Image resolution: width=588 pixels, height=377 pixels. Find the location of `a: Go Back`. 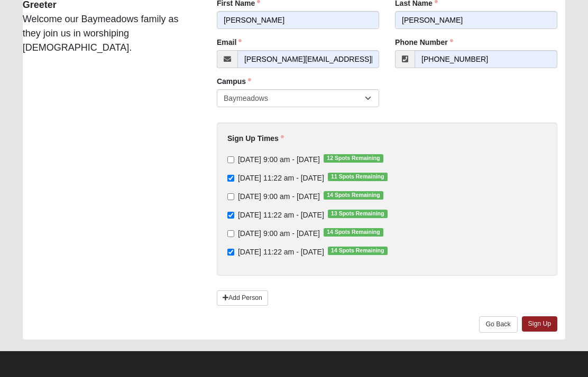

a: Go Back is located at coordinates (498, 324).